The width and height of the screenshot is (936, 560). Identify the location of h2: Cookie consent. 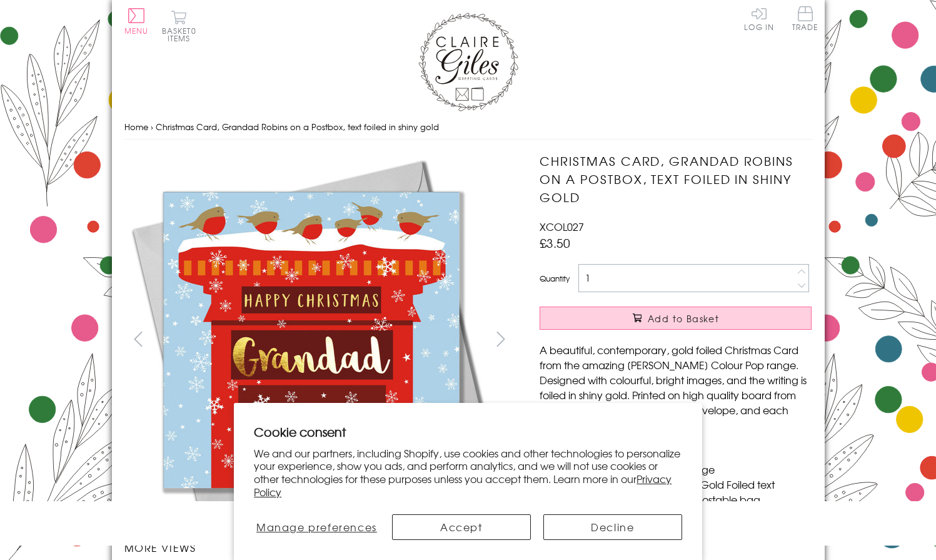
(468, 431).